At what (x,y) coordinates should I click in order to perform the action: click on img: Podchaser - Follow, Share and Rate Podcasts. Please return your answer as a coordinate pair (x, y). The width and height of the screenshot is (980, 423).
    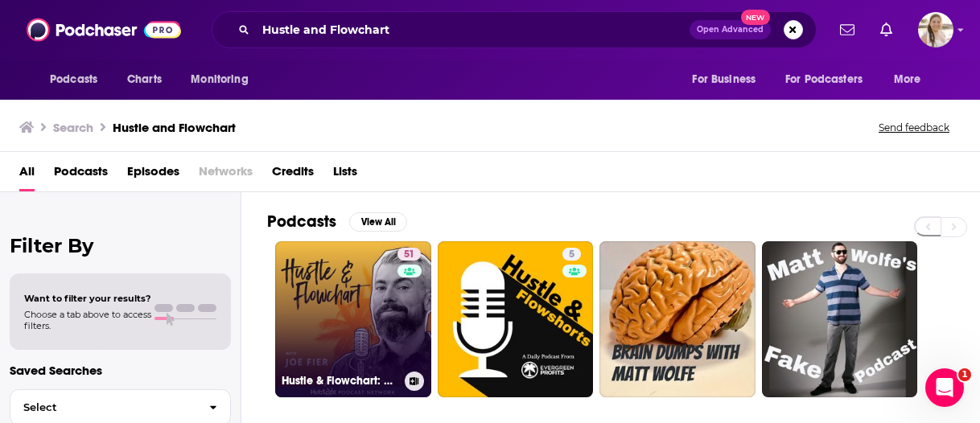
    Looking at the image, I should click on (104, 30).